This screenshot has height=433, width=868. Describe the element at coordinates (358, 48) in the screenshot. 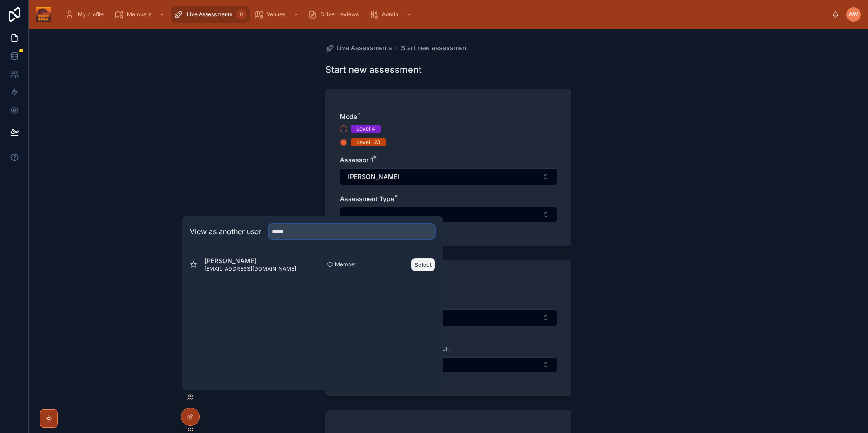

I see `a: Live Assessments` at that location.